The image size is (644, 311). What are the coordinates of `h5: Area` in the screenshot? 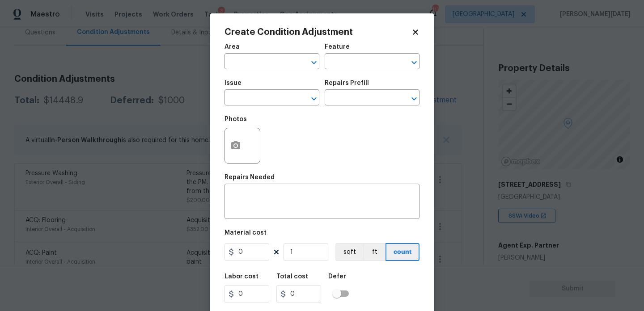 It's located at (232, 47).